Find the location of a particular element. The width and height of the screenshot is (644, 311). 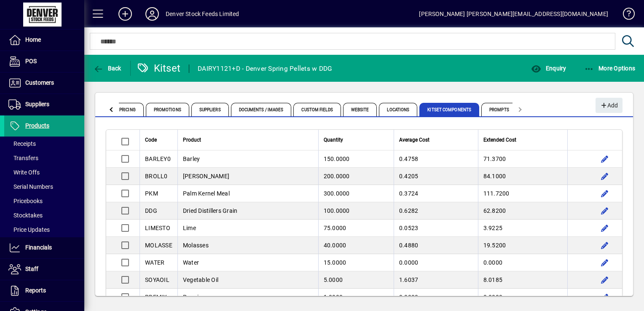

a: Suppliers is located at coordinates (44, 104).